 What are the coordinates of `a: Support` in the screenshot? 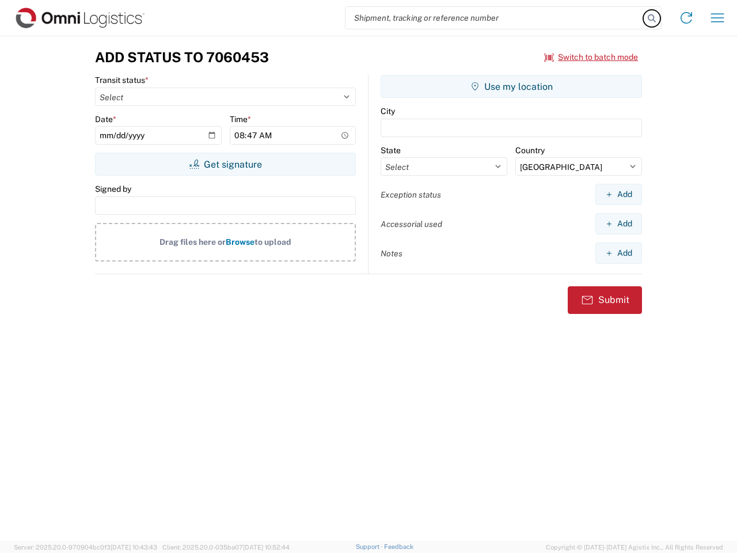 It's located at (370, 547).